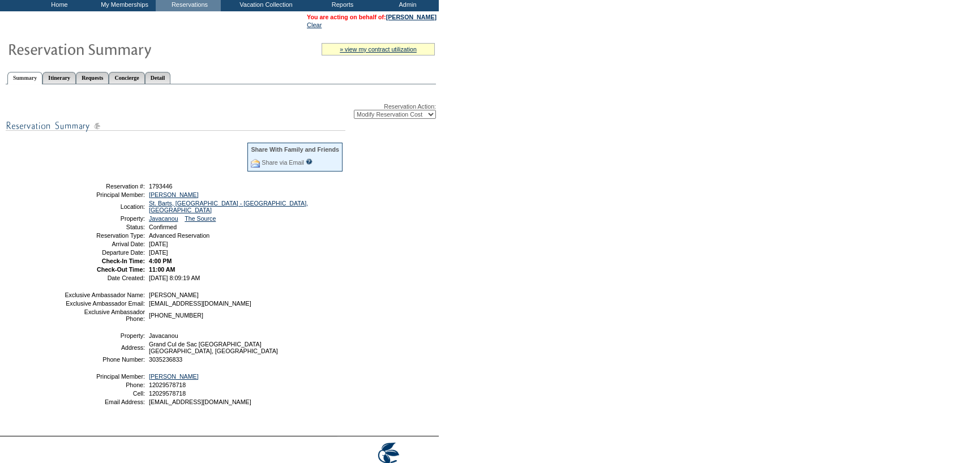  Describe the element at coordinates (104, 315) in the screenshot. I see `td: Exclusive Ambassador Phone:` at that location.